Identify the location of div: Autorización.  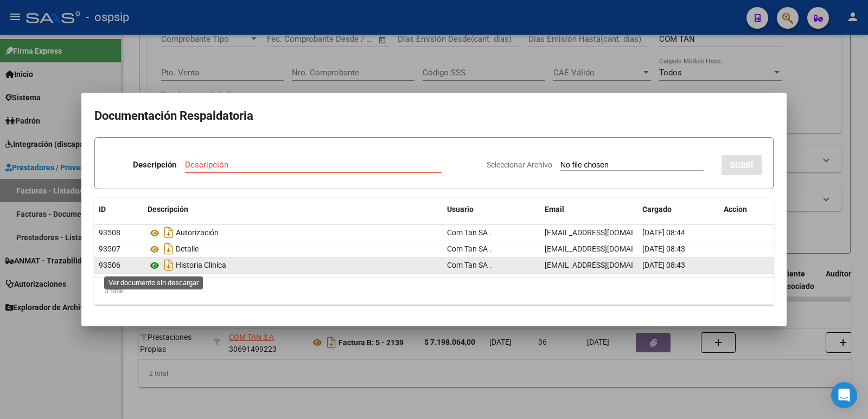
(293, 232).